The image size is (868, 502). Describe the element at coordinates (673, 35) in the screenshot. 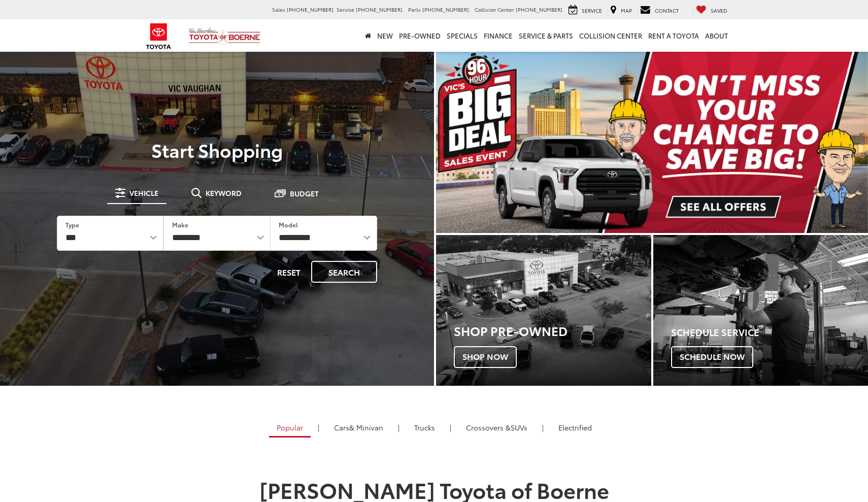

I see `a: Rent a Toyota` at that location.